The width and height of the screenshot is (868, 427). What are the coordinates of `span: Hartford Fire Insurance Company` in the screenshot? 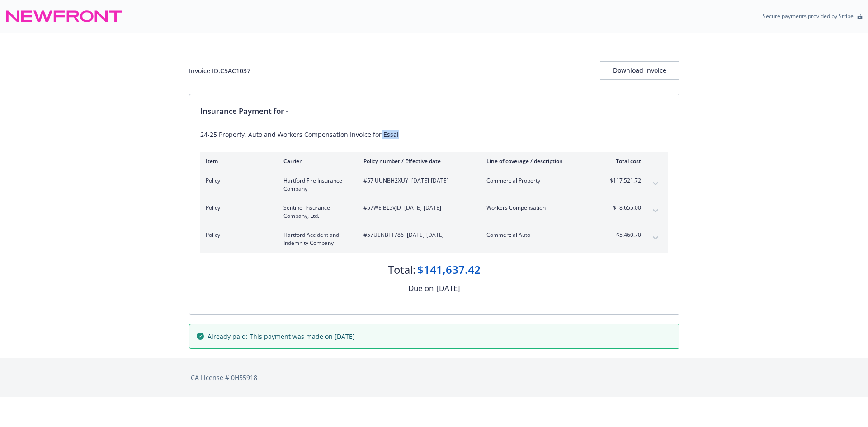 It's located at (316, 185).